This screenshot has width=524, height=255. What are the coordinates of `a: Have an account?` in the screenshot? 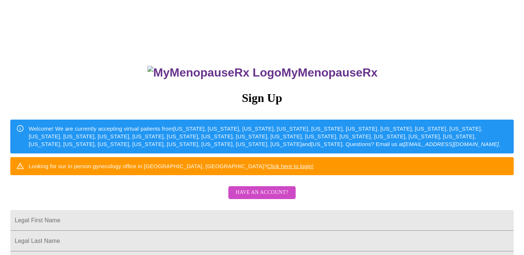 It's located at (262, 197).